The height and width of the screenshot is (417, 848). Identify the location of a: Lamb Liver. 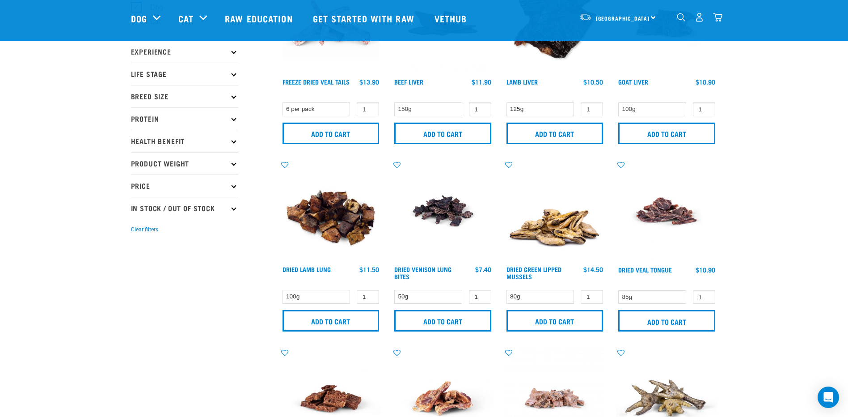
(522, 81).